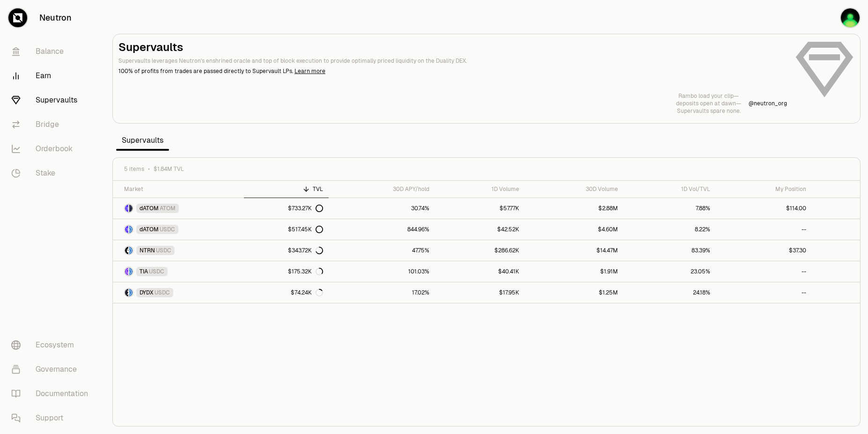 This screenshot has height=434, width=868. I want to click on a: dATOM LogoUSDC LogodATOMUSDC, so click(178, 230).